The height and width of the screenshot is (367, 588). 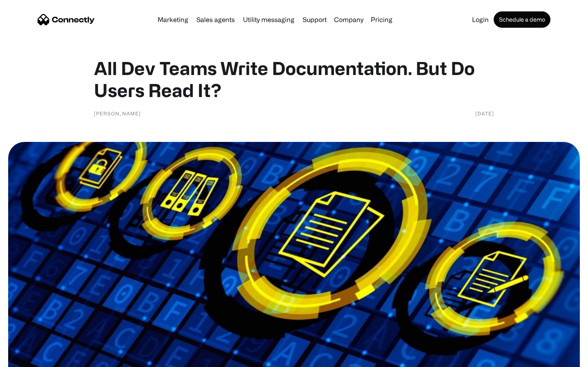 I want to click on a: Schedule a demo, so click(x=521, y=20).